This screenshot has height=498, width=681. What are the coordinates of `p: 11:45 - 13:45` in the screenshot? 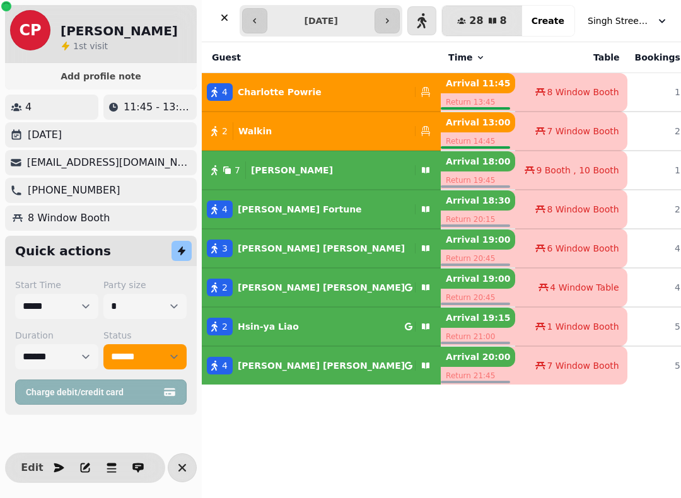 It's located at (158, 107).